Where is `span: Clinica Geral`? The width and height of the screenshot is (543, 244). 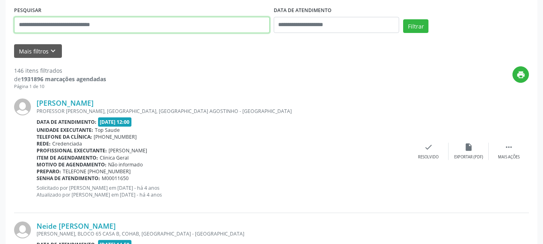
span: Clinica Geral is located at coordinates (114, 158).